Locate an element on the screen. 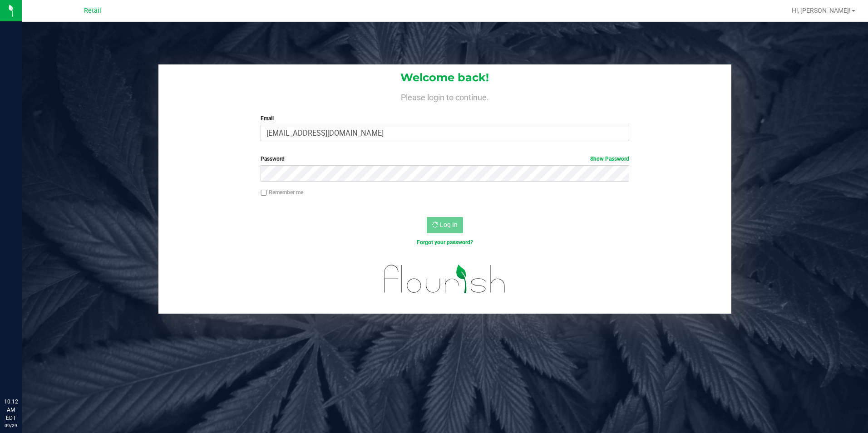 Image resolution: width=868 pixels, height=433 pixels. a: Forgot your password? is located at coordinates (445, 243).